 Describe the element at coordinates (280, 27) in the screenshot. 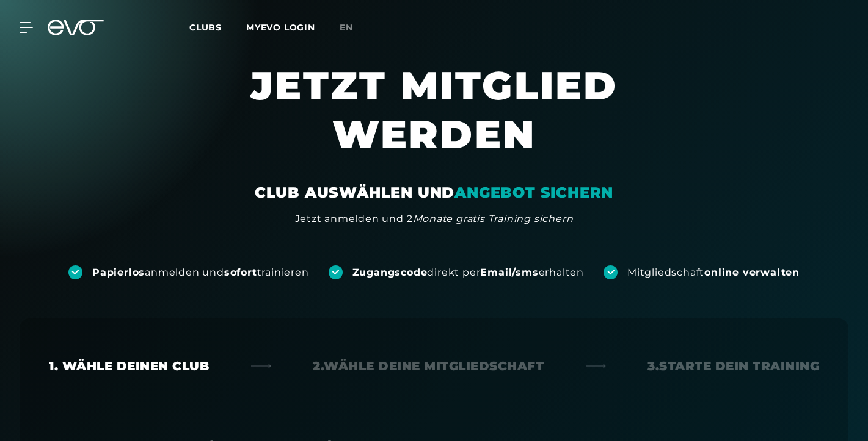

I see `a: MYEVO LOGIN` at that location.